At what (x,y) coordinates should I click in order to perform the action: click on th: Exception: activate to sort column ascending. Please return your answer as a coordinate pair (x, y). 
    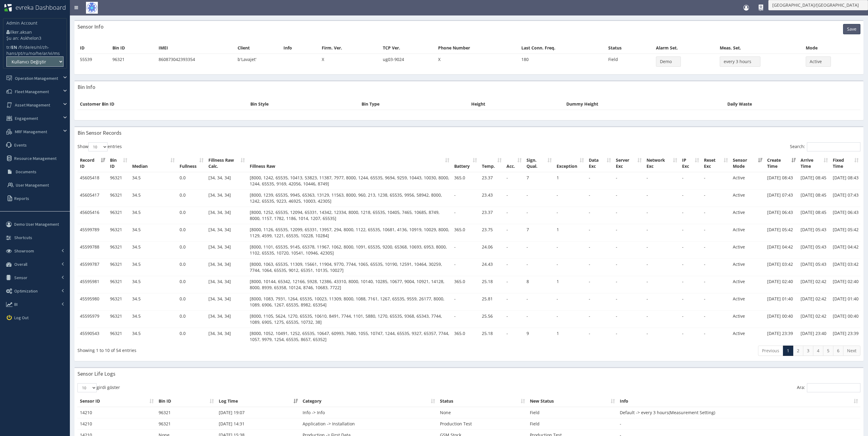
    Looking at the image, I should click on (571, 164).